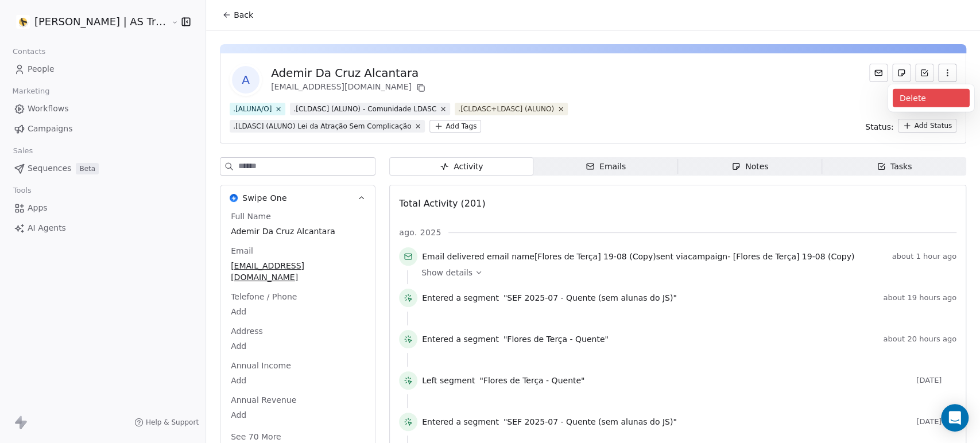  Describe the element at coordinates (750, 166) in the screenshot. I see `div: Notes` at that location.